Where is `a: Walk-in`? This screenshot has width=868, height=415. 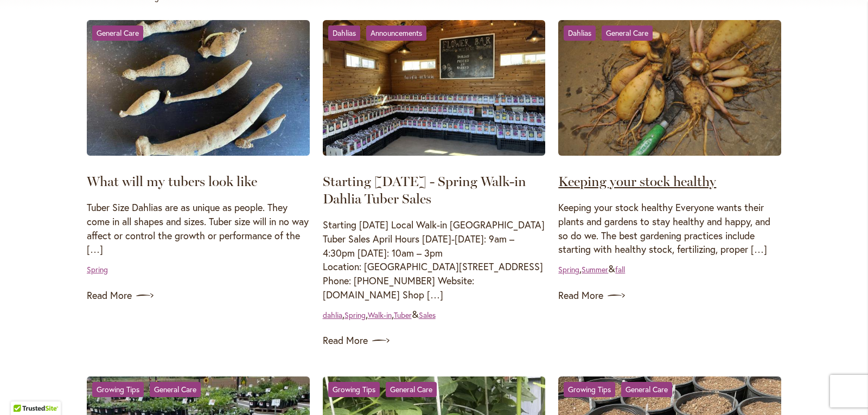 a: Walk-in is located at coordinates (380, 315).